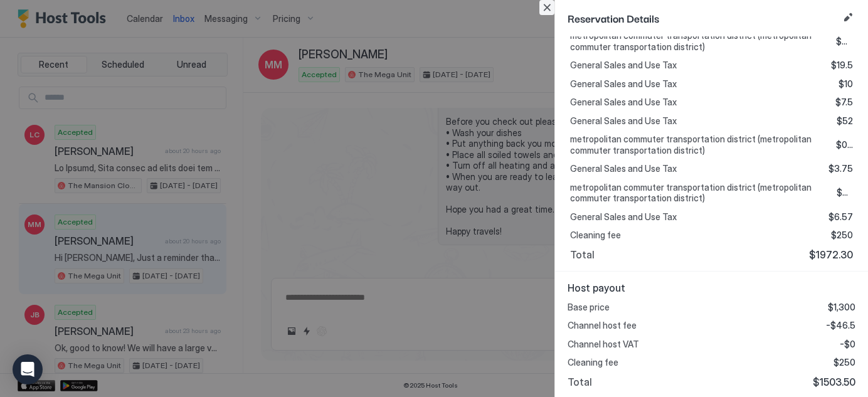 The width and height of the screenshot is (868, 397). I want to click on span: -$46.5, so click(840, 326).